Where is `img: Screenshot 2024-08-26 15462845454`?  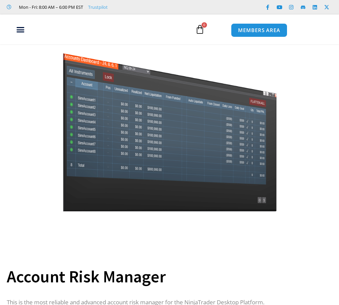
img: Screenshot 2024-08-26 15462845454 is located at coordinates (170, 126).